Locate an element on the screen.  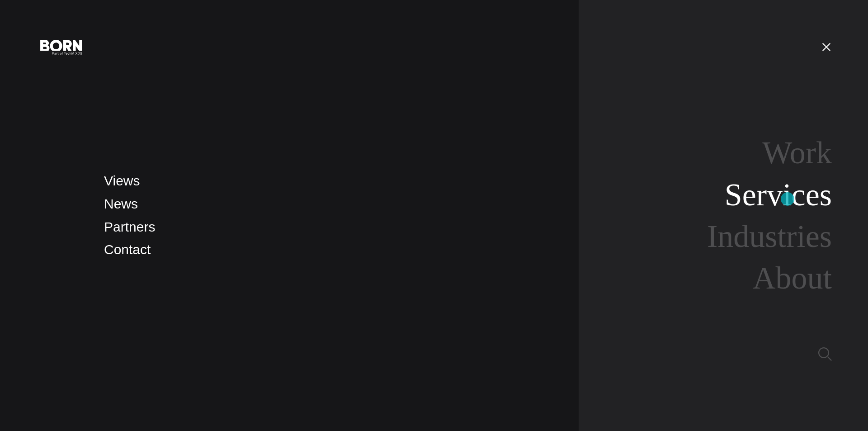
button: Open is located at coordinates (826, 47).